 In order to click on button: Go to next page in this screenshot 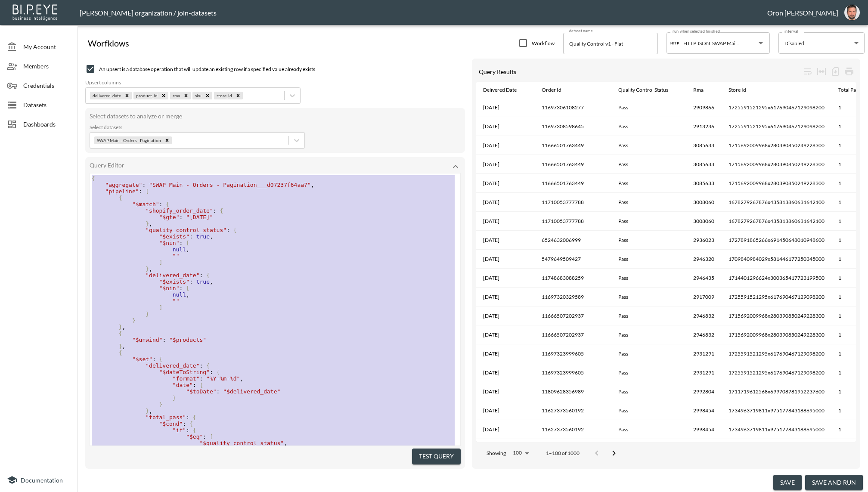, I will do `click(614, 453)`.